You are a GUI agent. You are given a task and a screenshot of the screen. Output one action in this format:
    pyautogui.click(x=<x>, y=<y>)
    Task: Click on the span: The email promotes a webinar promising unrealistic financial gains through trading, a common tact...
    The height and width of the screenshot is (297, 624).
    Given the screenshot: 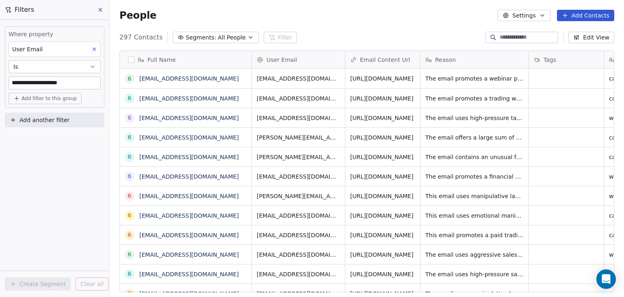 What is the action you would take?
    pyautogui.click(x=475, y=78)
    